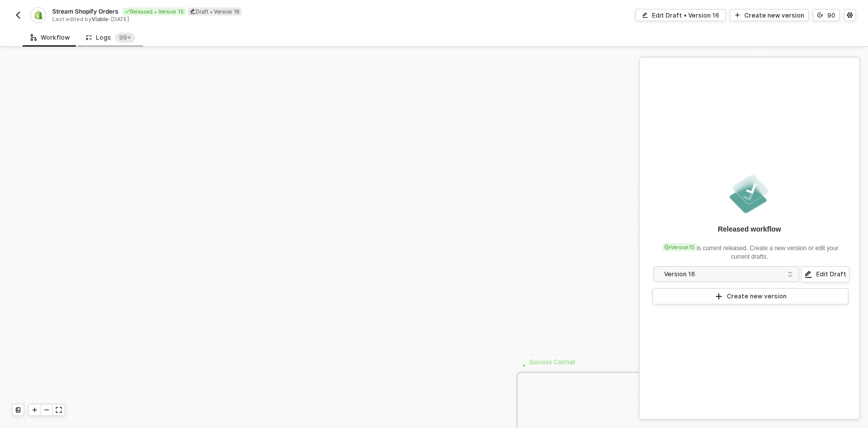 The image size is (868, 428). Describe the element at coordinates (59, 410) in the screenshot. I see `span: icon-expand` at that location.